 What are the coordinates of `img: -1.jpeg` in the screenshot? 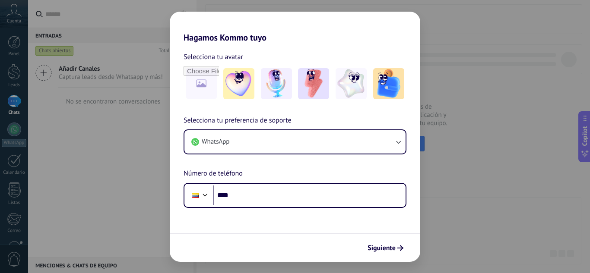 It's located at (239, 84).